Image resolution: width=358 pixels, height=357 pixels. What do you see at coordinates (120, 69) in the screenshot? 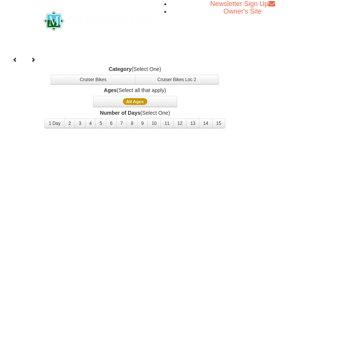
I see `strong: Category` at bounding box center [120, 69].